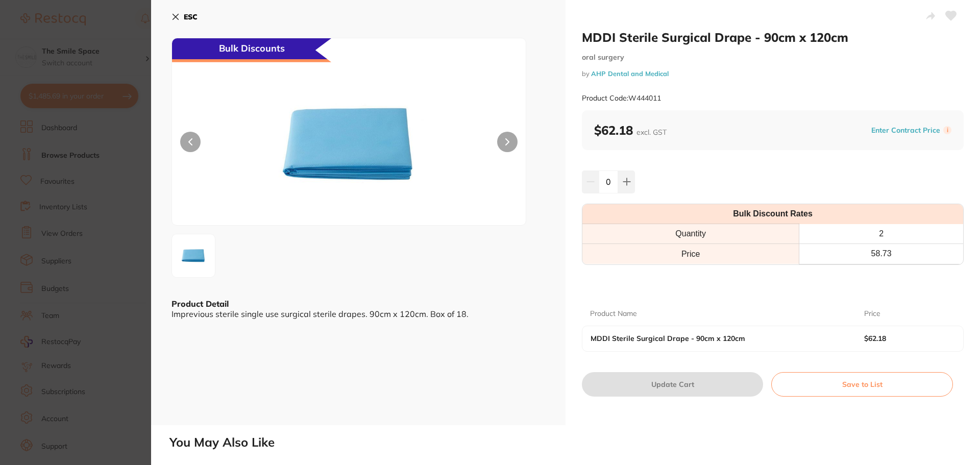  Describe the element at coordinates (200, 303) in the screenshot. I see `b: Product Detail` at that location.